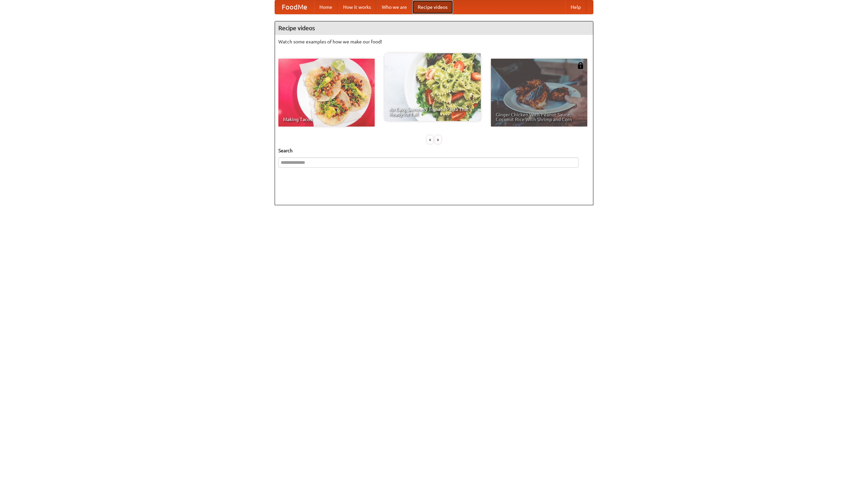  Describe the element at coordinates (327, 119) in the screenshot. I see `span: Making Tacos` at that location.